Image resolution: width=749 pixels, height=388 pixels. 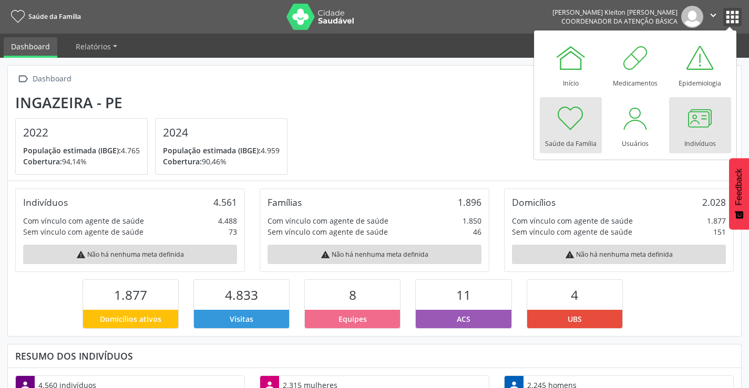 I want to click on a: Indivíduos, so click(x=700, y=125).